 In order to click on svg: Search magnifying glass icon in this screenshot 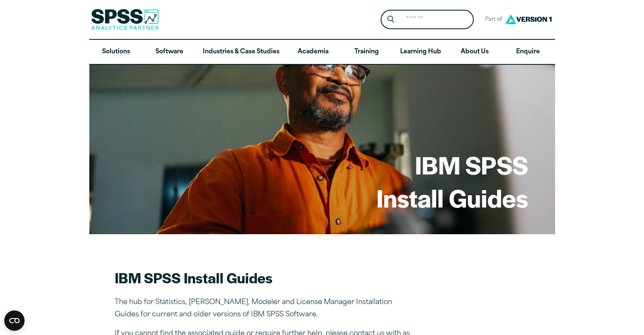, I will do `click(391, 19)`.